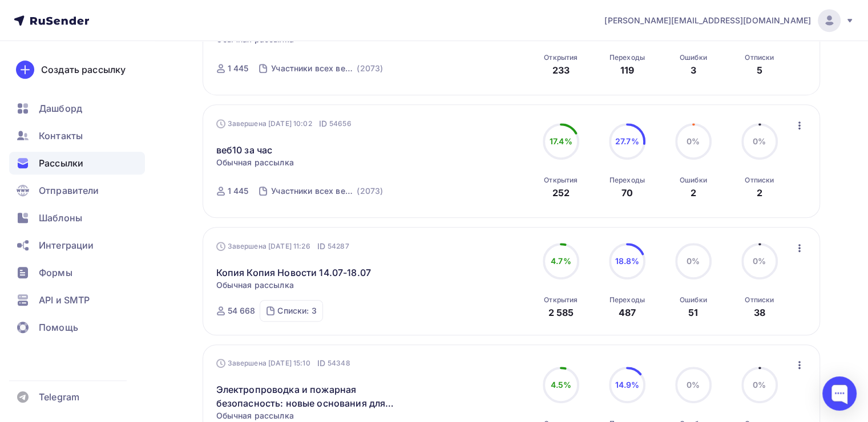  I want to click on span: Интеграции, so click(66, 245).